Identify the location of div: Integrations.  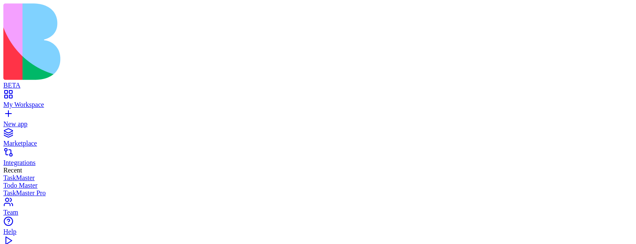
(318, 163).